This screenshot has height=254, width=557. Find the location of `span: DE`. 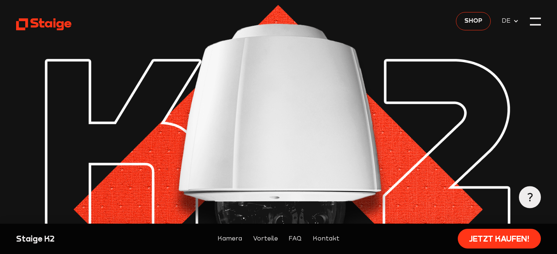

span: DE is located at coordinates (507, 21).